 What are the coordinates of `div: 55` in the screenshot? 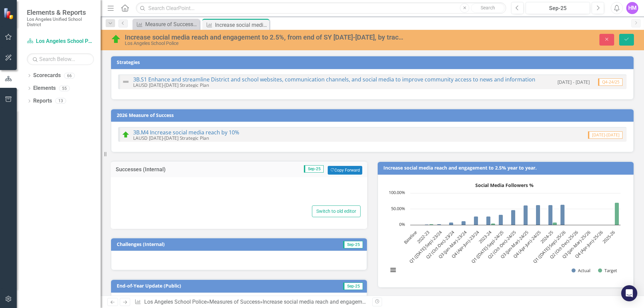 It's located at (64, 88).